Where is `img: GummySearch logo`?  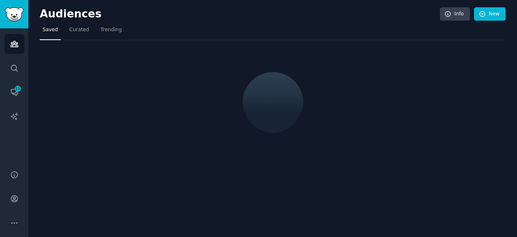
img: GummySearch logo is located at coordinates (14, 14).